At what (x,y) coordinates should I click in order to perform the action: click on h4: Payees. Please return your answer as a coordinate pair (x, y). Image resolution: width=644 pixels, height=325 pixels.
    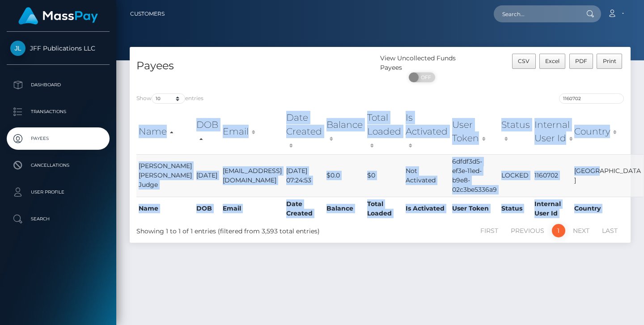
    Looking at the image, I should click on (255, 66).